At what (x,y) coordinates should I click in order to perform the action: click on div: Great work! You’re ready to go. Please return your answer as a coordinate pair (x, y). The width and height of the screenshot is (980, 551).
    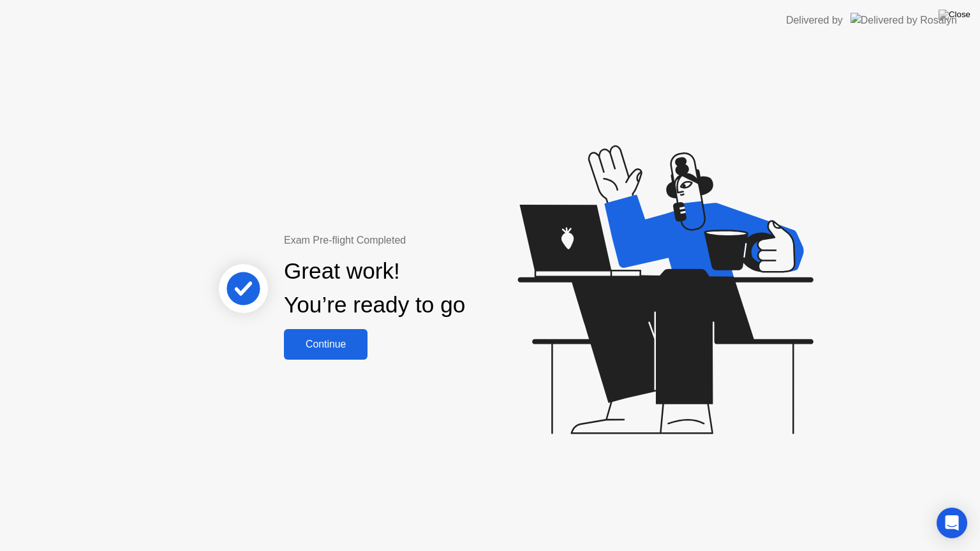
    Looking at the image, I should click on (375, 289).